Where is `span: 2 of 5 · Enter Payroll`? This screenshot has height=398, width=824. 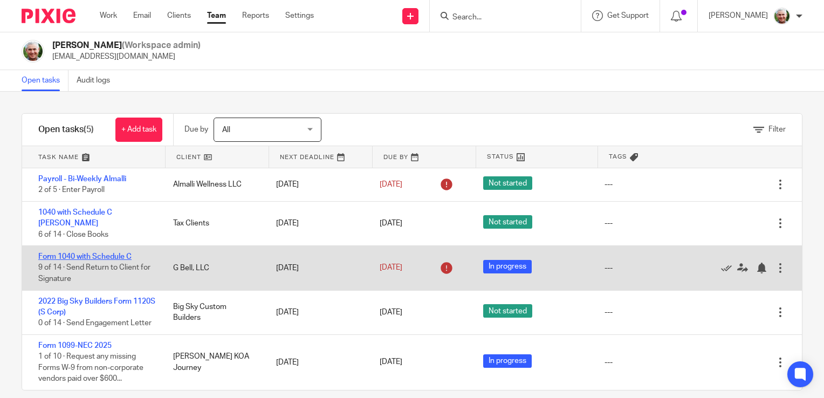 span: 2 of 5 · Enter Payroll is located at coordinates (71, 190).